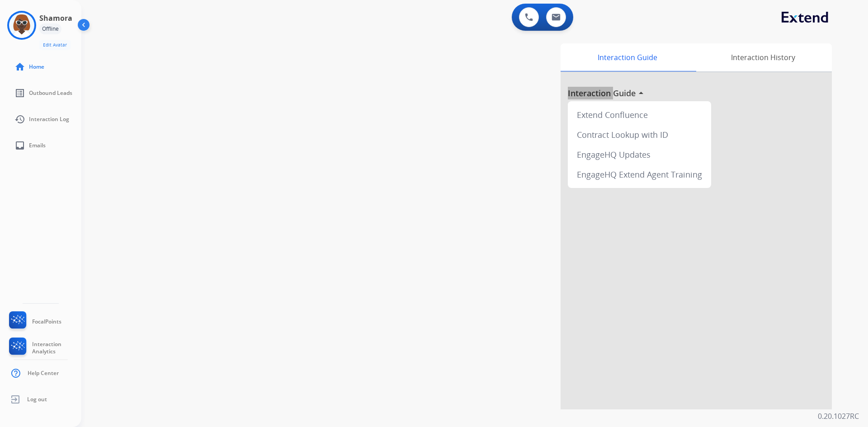  I want to click on span: Interaction Log, so click(49, 119).